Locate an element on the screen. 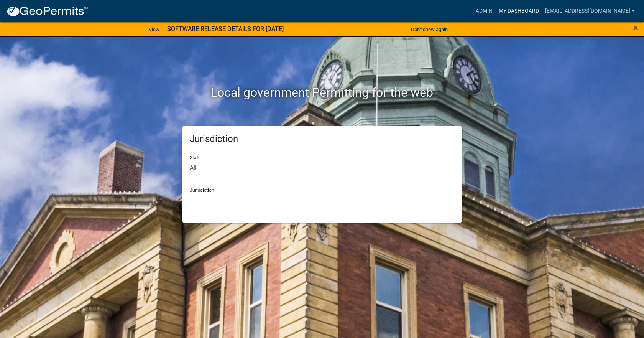  button: Don't show again is located at coordinates (429, 29).